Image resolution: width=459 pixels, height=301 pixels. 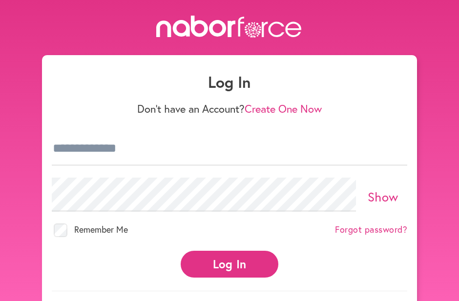 What do you see at coordinates (371, 230) in the screenshot?
I see `a: Forgot password?` at bounding box center [371, 230].